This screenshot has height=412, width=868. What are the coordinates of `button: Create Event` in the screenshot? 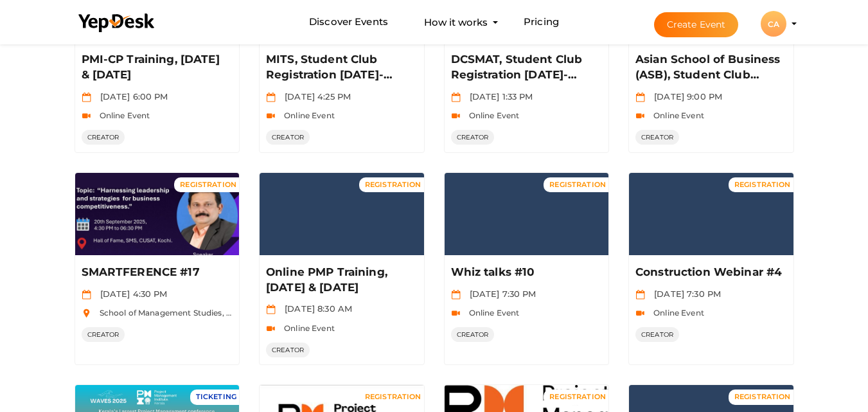 It's located at (696, 25).